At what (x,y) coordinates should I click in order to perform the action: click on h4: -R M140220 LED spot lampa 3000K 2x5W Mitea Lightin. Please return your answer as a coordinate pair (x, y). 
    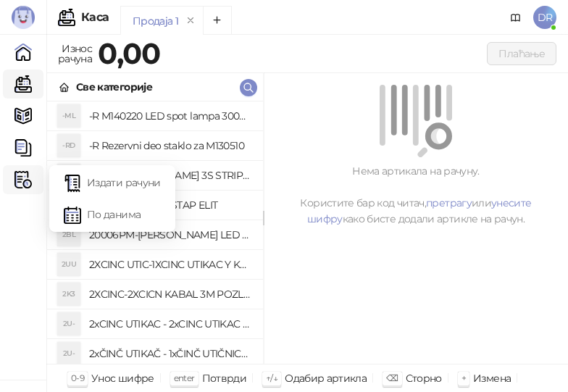
    Looking at the image, I should click on (170, 116).